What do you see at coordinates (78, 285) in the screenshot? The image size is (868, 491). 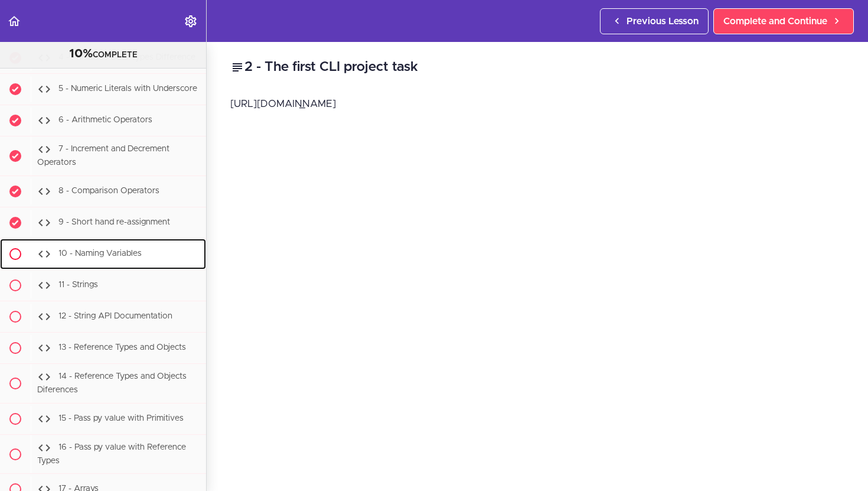 I see `span: 11 - Strings` at bounding box center [78, 285].